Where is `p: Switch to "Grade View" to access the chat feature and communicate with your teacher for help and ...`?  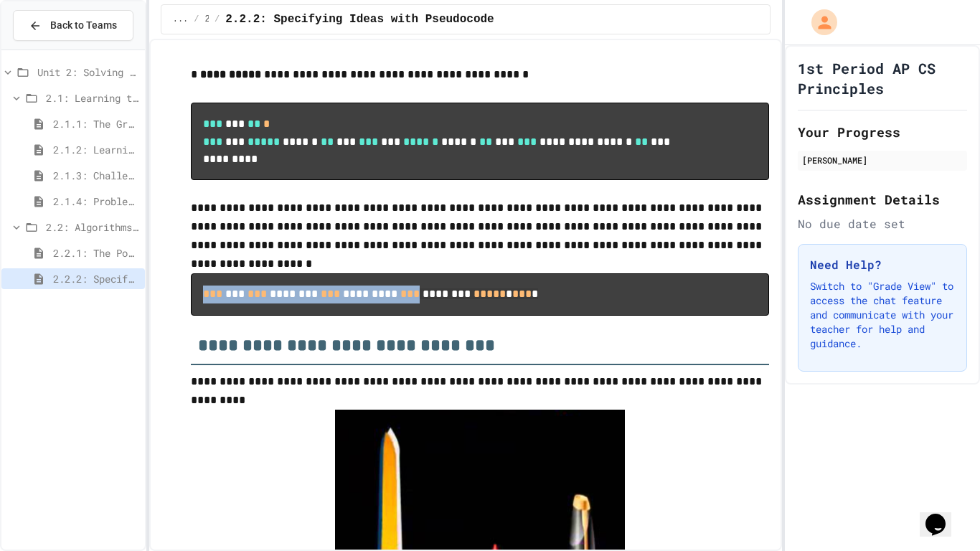 p: Switch to "Grade View" to access the chat feature and communicate with your teacher for help and ... is located at coordinates (882, 315).